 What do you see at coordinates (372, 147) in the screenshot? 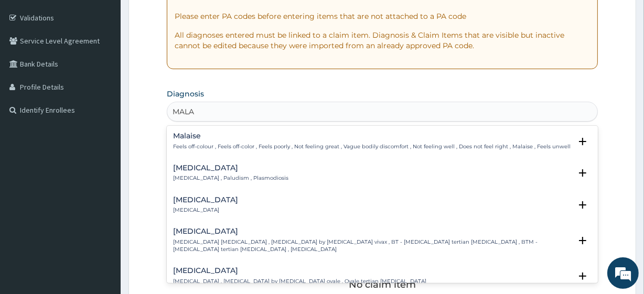
I see `p: Feels off-colour , Feels off-color , Feels poorly , Not feeling great , Vague bodily discomfort ,...` at bounding box center [372, 147].